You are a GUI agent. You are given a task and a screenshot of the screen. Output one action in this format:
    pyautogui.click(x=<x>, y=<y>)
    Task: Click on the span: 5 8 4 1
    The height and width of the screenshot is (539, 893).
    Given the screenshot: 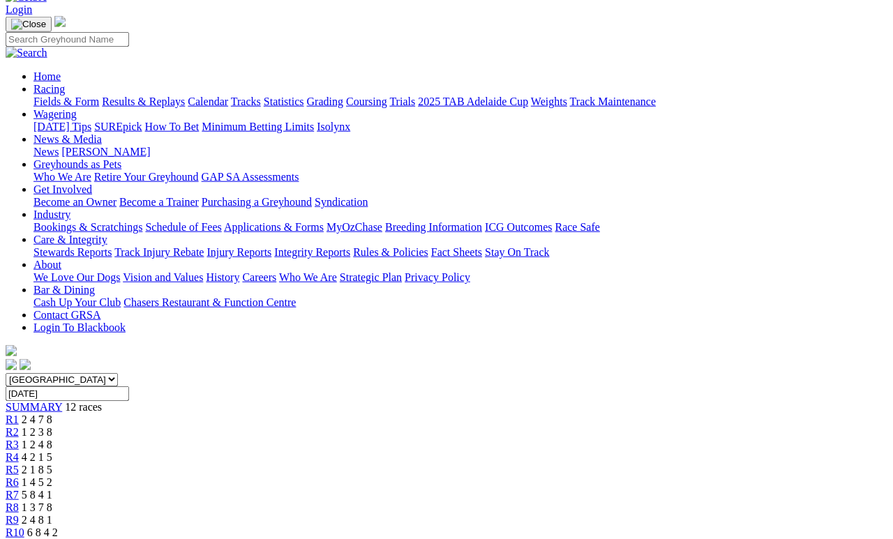 What is the action you would take?
    pyautogui.click(x=37, y=495)
    